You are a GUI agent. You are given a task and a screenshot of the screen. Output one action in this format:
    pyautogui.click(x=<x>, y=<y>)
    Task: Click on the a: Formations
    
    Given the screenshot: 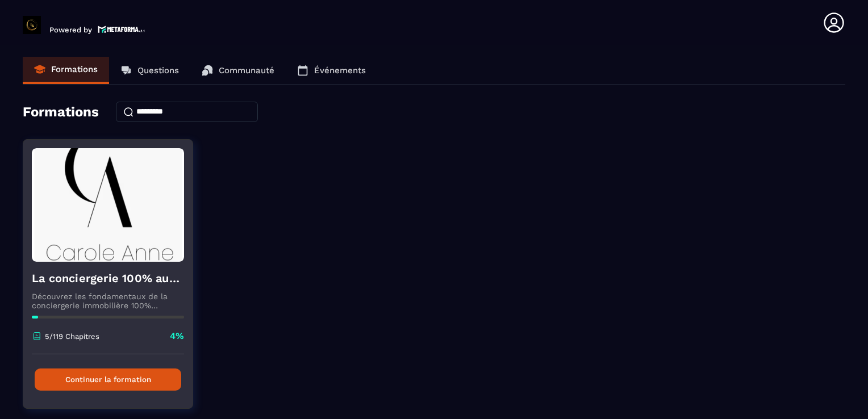 What is the action you would take?
    pyautogui.click(x=66, y=71)
    